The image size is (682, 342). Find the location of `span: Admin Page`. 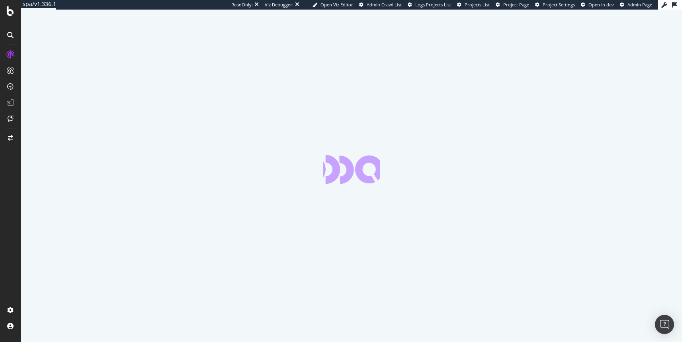

span: Admin Page is located at coordinates (640, 4).